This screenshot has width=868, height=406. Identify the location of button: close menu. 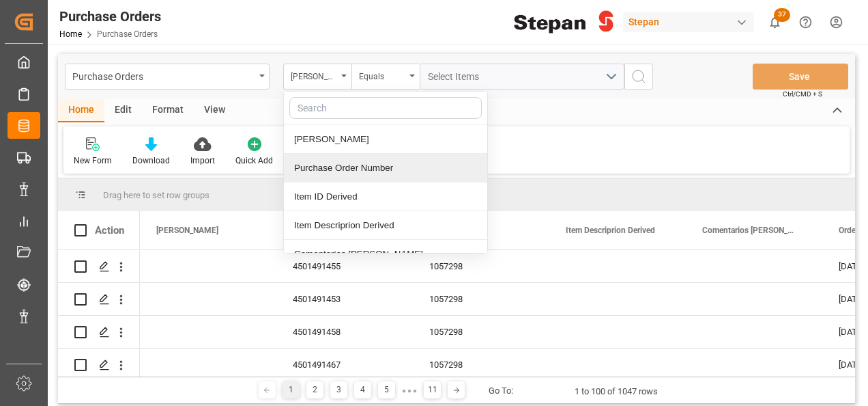
(317, 77).